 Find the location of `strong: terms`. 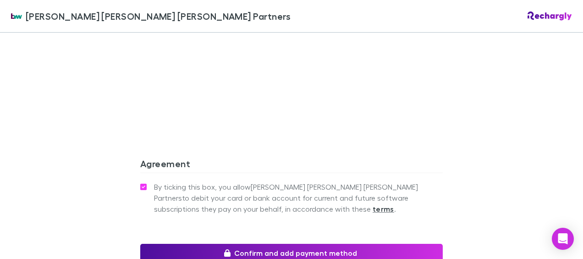

strong: terms is located at coordinates (383, 209).